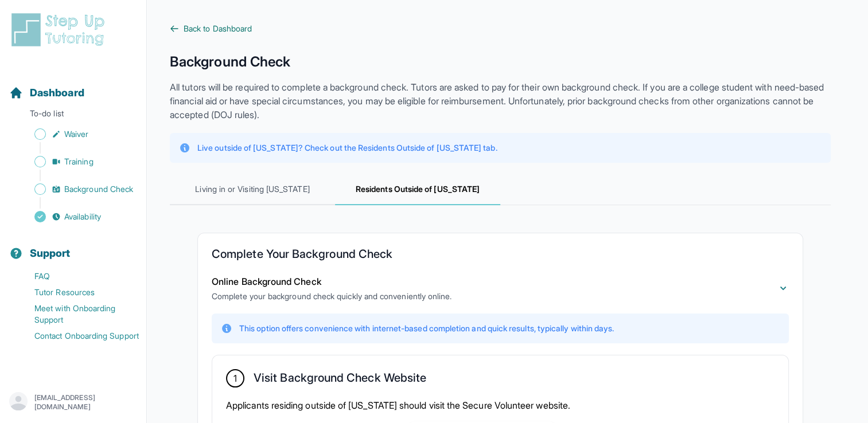  What do you see at coordinates (77, 292) in the screenshot?
I see `a: Tutor Resources` at bounding box center [77, 292].